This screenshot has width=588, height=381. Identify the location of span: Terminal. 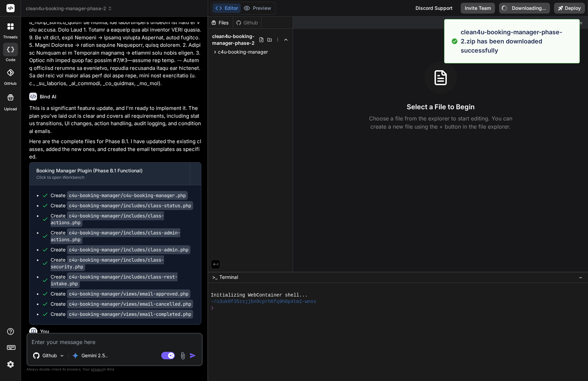
(229, 277).